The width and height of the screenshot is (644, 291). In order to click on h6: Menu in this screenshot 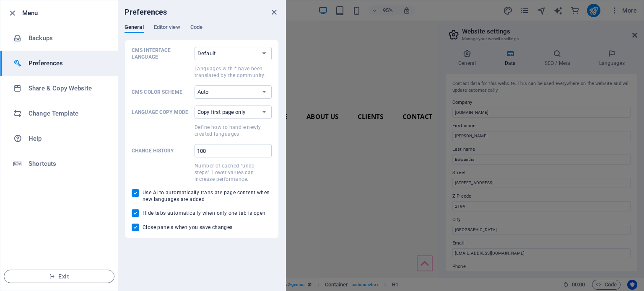, I will do `click(67, 13)`.